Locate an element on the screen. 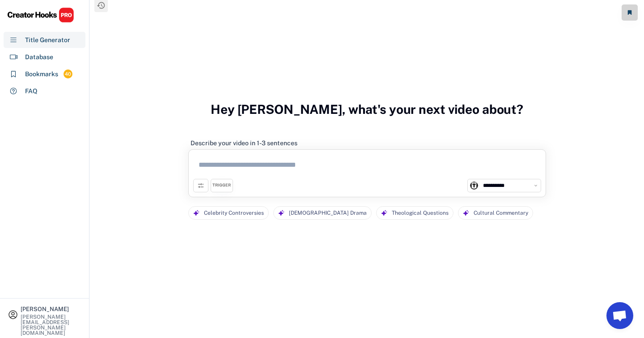 The height and width of the screenshot is (338, 644). div: 40 is located at coordinates (68, 74).